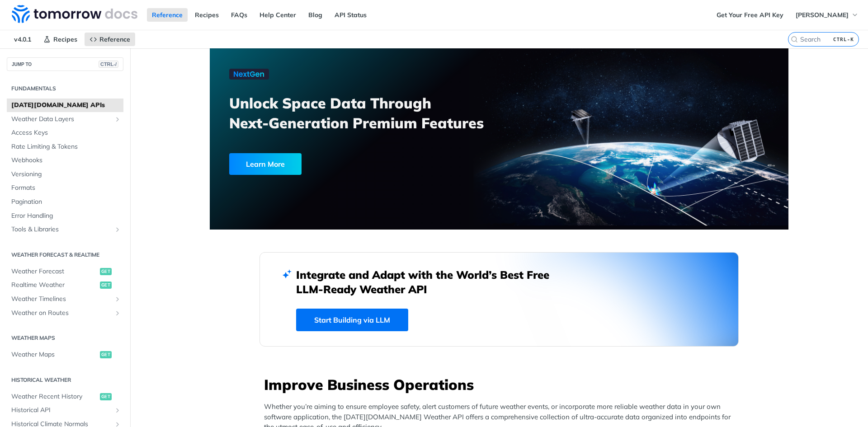 This screenshot has width=868, height=427. What do you see at coordinates (117, 119) in the screenshot?
I see `button: Show subpages for Weather Data Layers` at bounding box center [117, 119].